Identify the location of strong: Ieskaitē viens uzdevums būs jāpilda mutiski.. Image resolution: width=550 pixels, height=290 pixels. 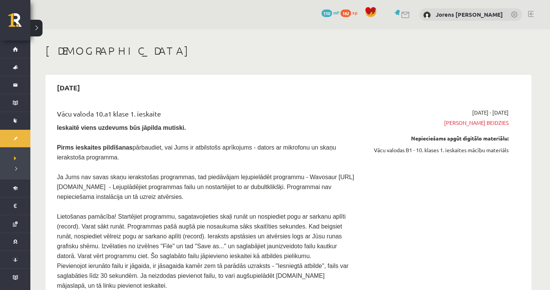
(122, 128).